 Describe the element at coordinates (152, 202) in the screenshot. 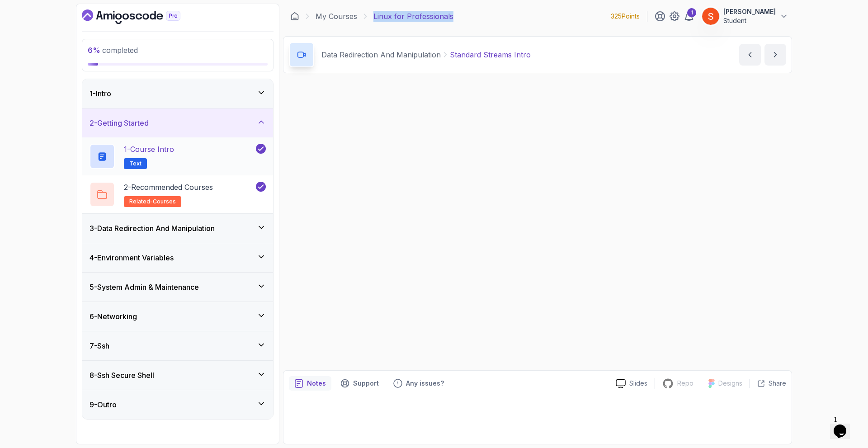

I see `span: related-courses` at that location.